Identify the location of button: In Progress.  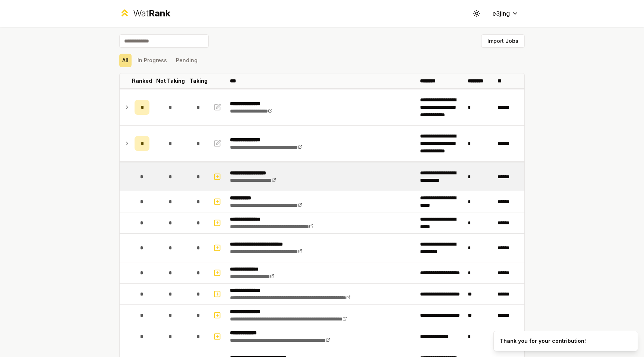
(152, 60).